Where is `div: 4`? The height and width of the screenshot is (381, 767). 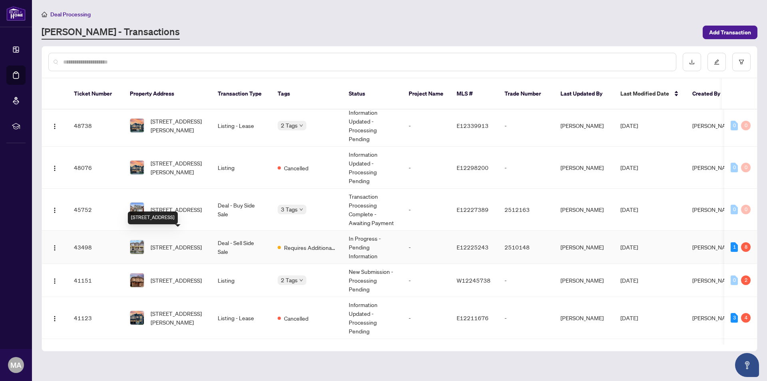 div: 4 is located at coordinates (746, 318).